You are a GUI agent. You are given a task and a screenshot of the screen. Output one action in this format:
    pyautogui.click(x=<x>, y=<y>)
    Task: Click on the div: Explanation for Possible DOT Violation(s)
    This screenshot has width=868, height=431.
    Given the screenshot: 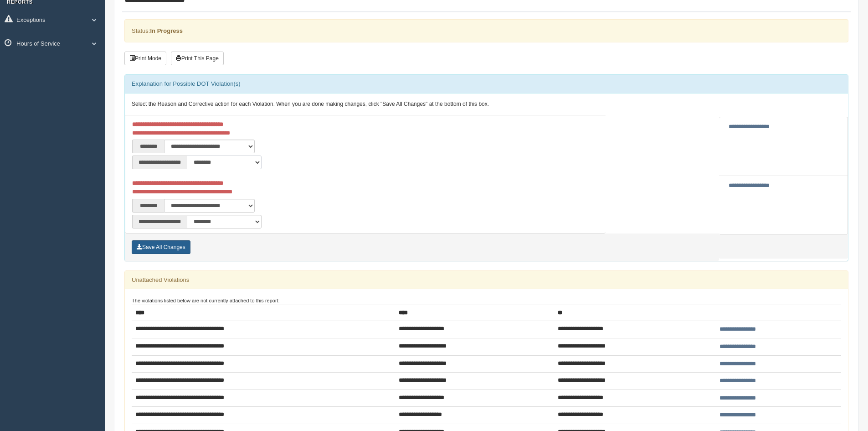 What is the action you would take?
    pyautogui.click(x=486, y=84)
    